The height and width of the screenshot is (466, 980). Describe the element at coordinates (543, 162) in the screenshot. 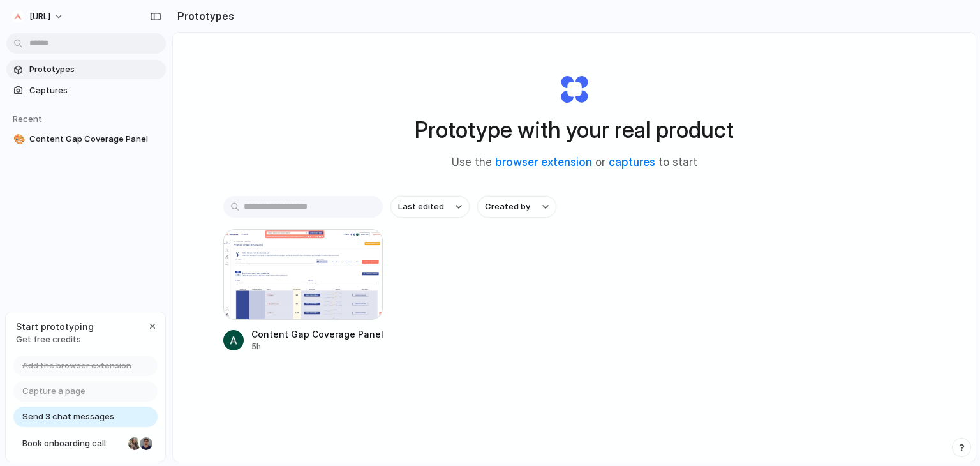

I see `a: browser extension` at that location.